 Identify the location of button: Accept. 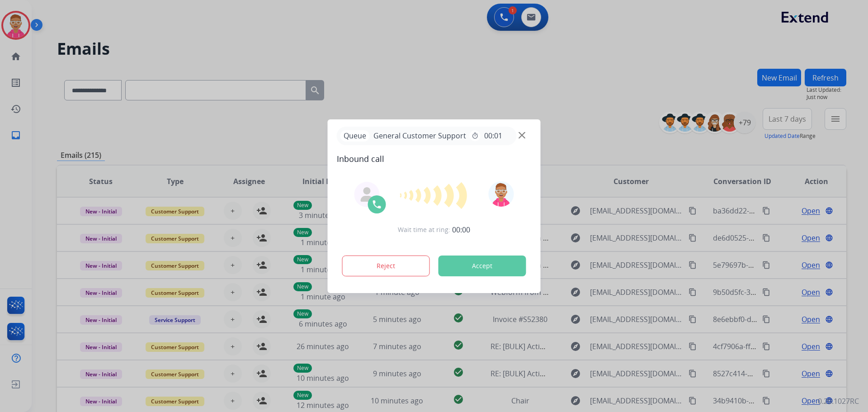
(482, 266).